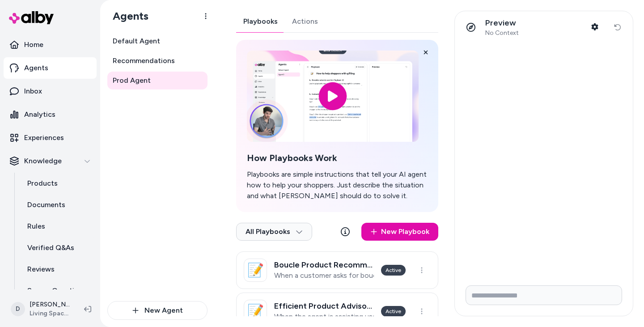 Image resolution: width=644 pixels, height=327 pixels. Describe the element at coordinates (43, 184) in the screenshot. I see `p: Products` at that location.